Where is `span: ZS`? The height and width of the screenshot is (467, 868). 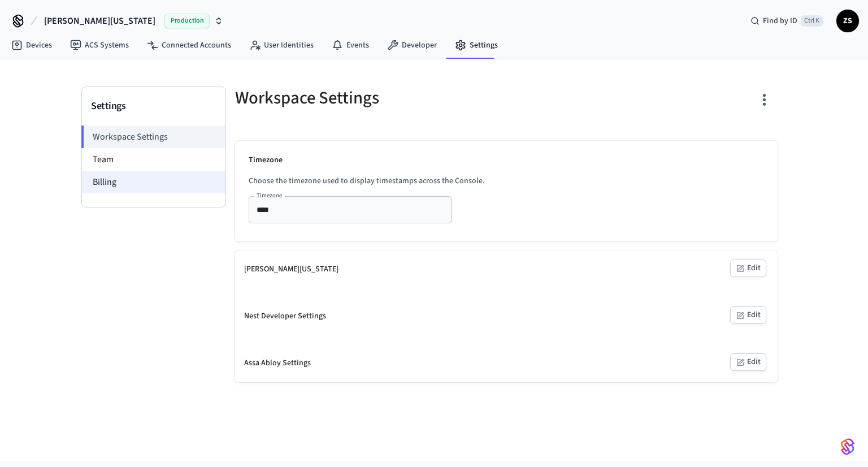 span: ZS is located at coordinates (848, 21).